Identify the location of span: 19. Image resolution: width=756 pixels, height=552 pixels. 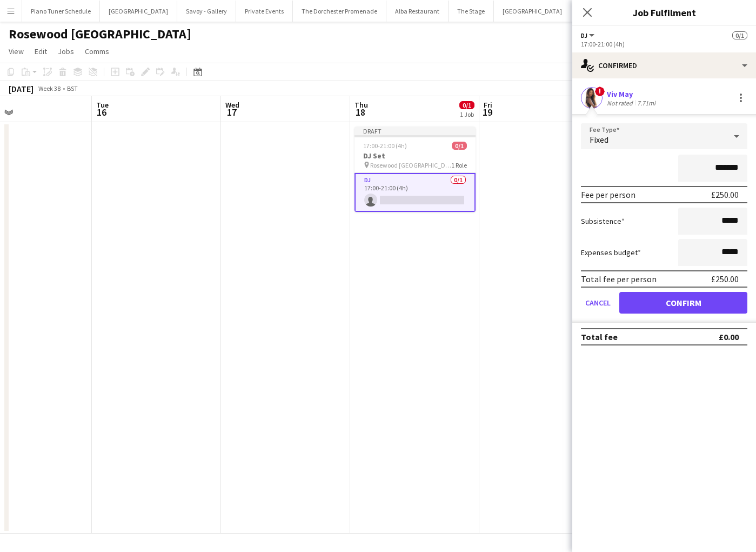
(487, 112).